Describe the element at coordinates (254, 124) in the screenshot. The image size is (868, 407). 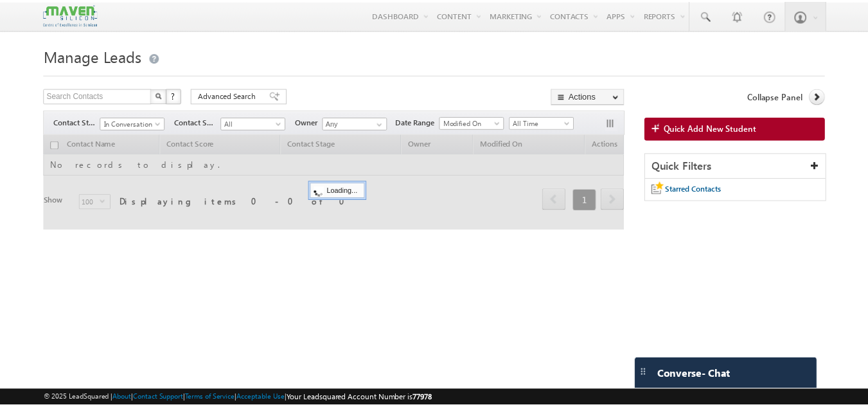
I see `span: All` at that location.